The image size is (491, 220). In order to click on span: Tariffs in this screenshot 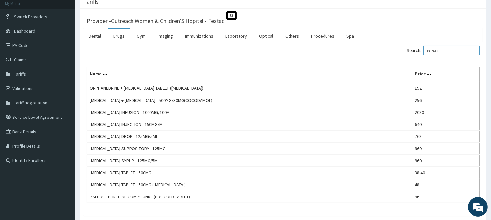, I will do `click(20, 74)`.